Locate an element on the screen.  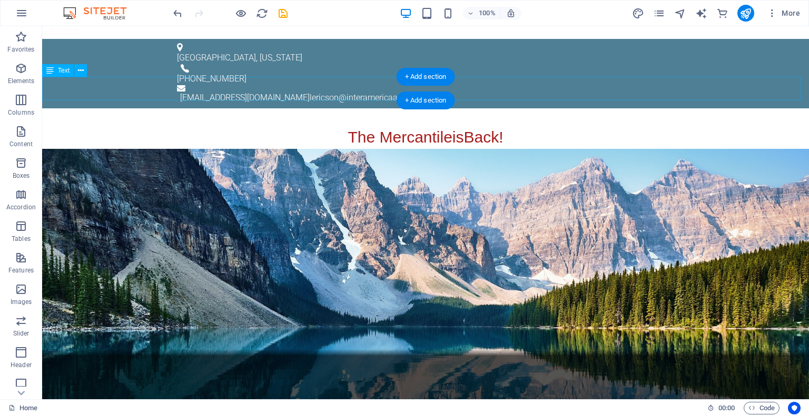
p: Content is located at coordinates (21, 144).